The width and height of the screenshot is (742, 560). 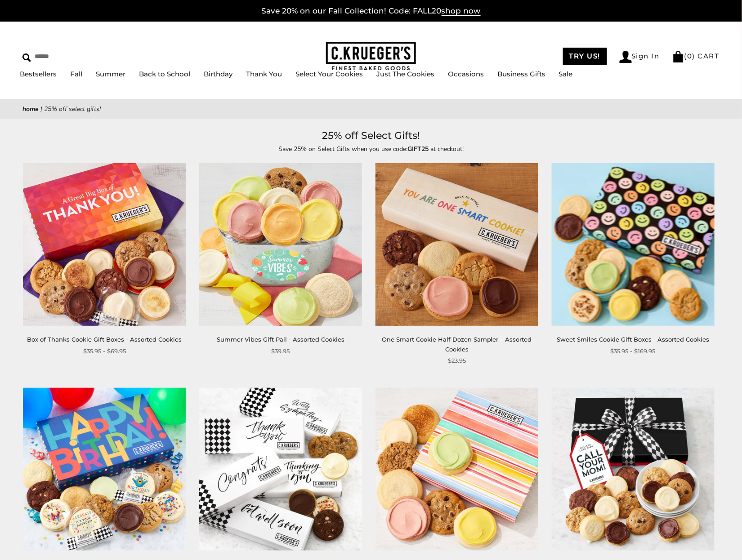 What do you see at coordinates (633, 244) in the screenshot?
I see `img: Sweet Smiles Cookie Gift Boxes - Assorted Cookies` at bounding box center [633, 244].